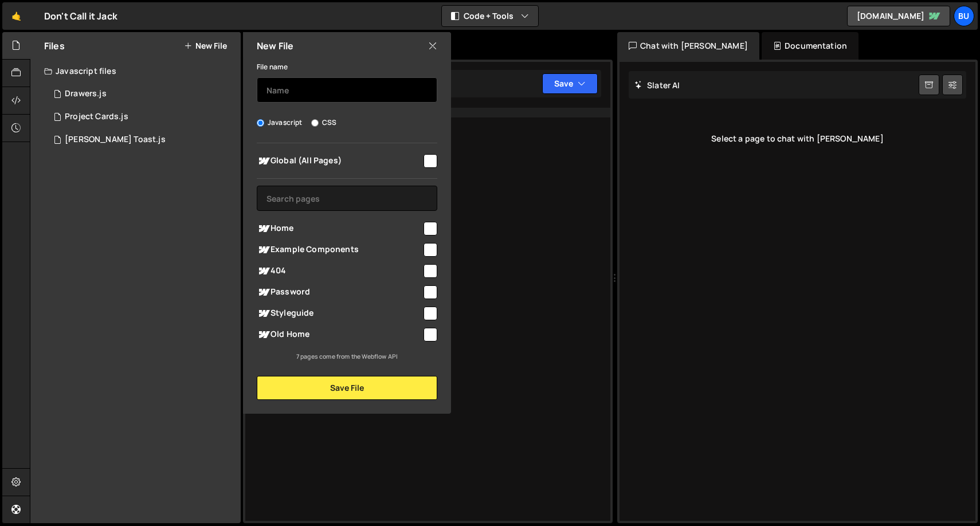 The image size is (980, 526). I want to click on label: File name, so click(272, 67).